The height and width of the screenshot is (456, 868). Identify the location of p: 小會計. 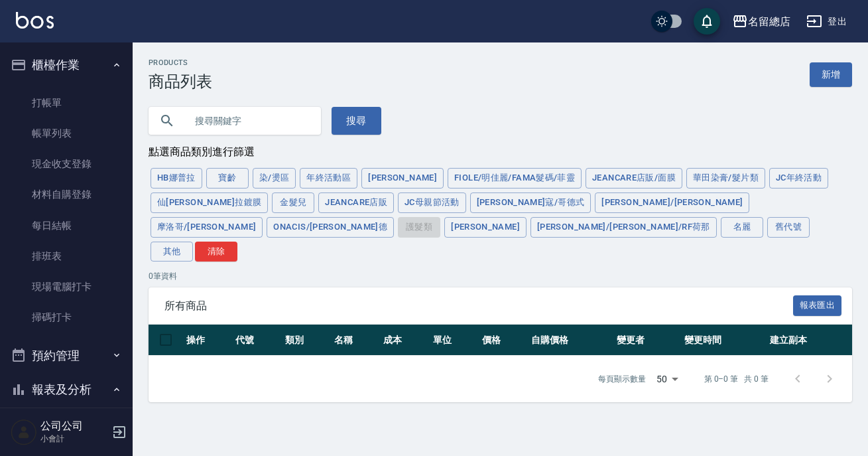
(74, 438).